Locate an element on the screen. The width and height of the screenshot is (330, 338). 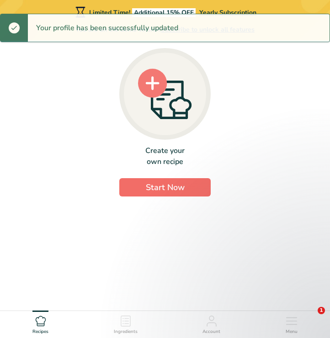
span: Additional 15% OFF is located at coordinates (164, 12).